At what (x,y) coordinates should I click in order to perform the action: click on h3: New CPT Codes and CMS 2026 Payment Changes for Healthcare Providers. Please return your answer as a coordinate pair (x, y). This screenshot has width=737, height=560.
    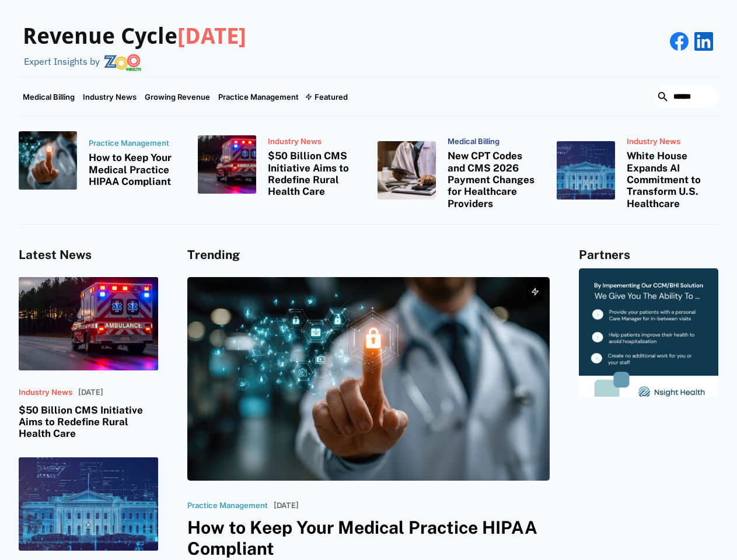
    Looking at the image, I should click on (494, 180).